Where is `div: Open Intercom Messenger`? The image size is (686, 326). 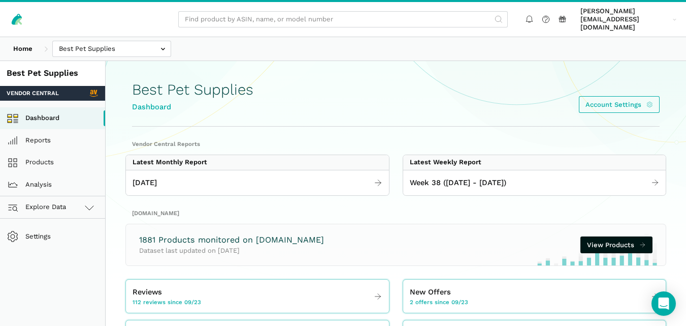 div: Open Intercom Messenger is located at coordinates (664, 303).